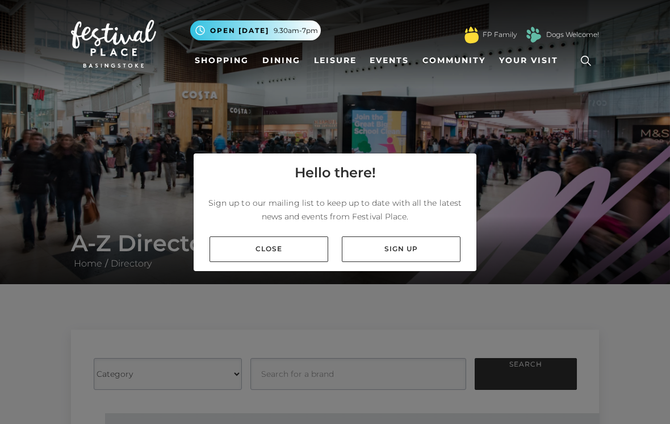 The width and height of the screenshot is (670, 424). Describe the element at coordinates (573, 35) in the screenshot. I see `a: Dogs Welcome!` at that location.